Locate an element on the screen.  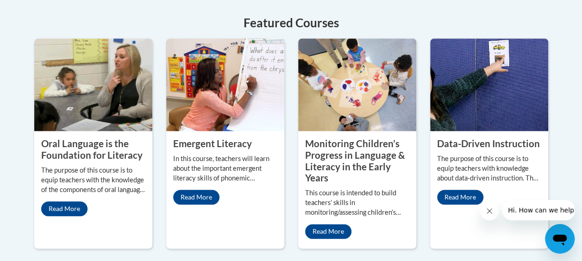
p: The purpose of this course is to equip teachers with knowledge about data-driven instruction. The... is located at coordinates (489, 168).